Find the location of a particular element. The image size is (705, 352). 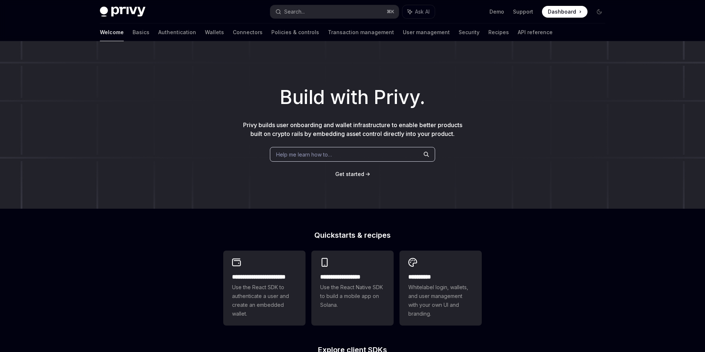

a: Basics is located at coordinates (141, 32).